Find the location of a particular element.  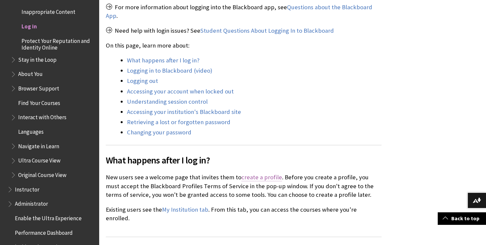

span: Performance Dashboard is located at coordinates (44, 232).